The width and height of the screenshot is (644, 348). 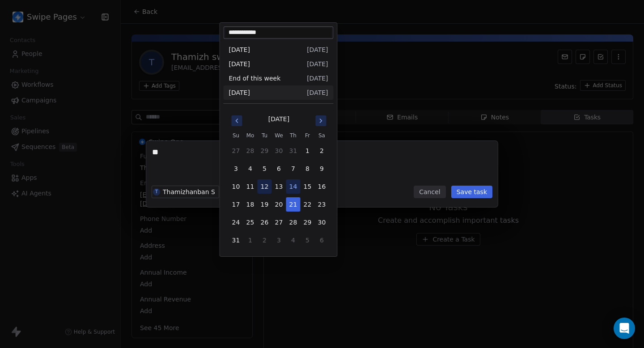 I want to click on button: 21, so click(x=294, y=204).